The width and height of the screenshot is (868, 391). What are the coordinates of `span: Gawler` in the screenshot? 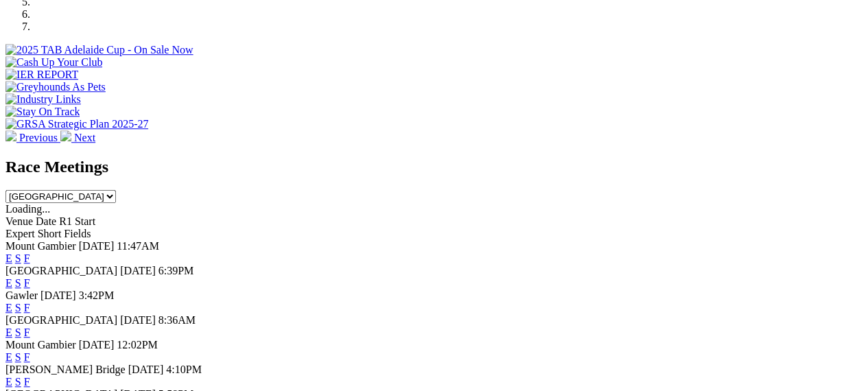 It's located at (21, 295).